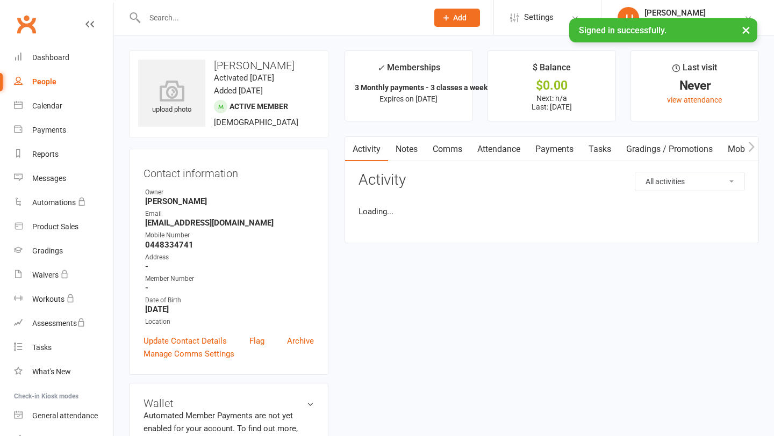 Image resolution: width=774 pixels, height=436 pixels. I want to click on div: Calendar, so click(47, 106).